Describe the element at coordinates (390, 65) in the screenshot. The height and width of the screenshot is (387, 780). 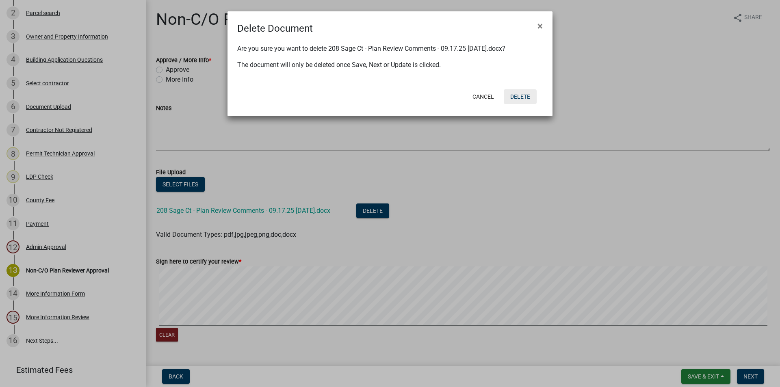
I see `p: The document will only be deleted once Save, Next or Update is clicked.` at that location.